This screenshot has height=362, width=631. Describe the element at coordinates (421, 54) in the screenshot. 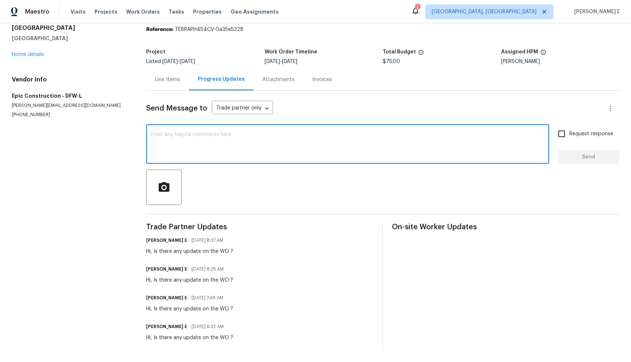

I see `span: The total cost of line items that have been proposed by Opendoor. This sum includes line items th...` at that location.